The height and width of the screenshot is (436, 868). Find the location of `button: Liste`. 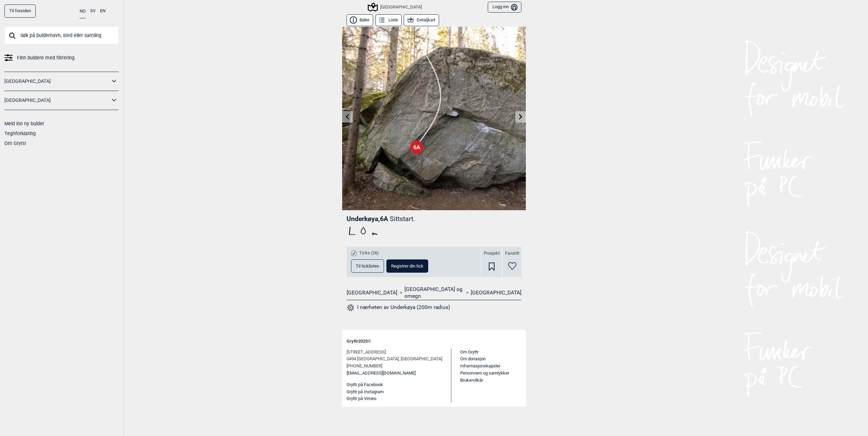

button: Liste is located at coordinates (389, 20).